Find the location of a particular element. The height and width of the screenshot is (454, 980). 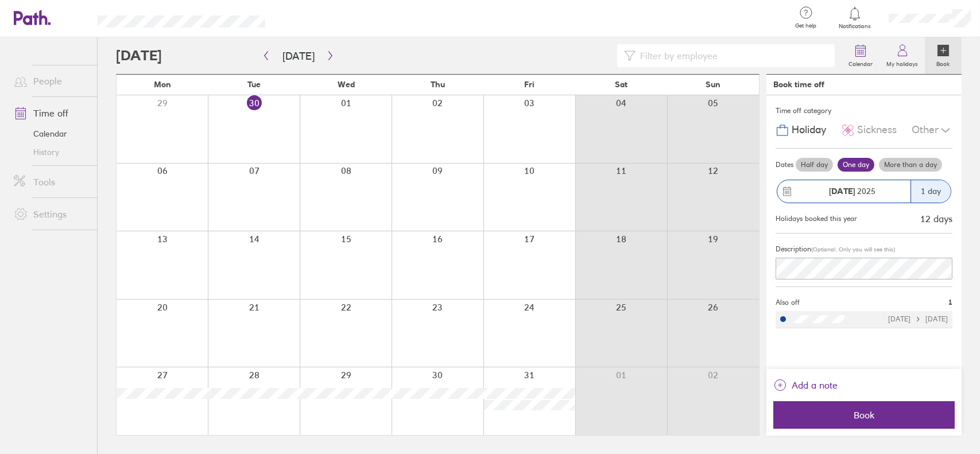

span: (Optional. Only you will see this) is located at coordinates (853, 249).